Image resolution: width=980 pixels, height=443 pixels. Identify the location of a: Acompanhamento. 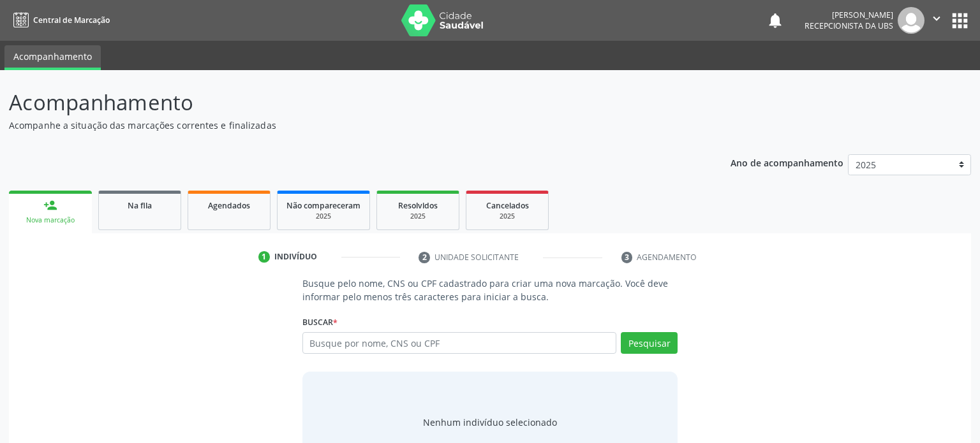
(52, 58).